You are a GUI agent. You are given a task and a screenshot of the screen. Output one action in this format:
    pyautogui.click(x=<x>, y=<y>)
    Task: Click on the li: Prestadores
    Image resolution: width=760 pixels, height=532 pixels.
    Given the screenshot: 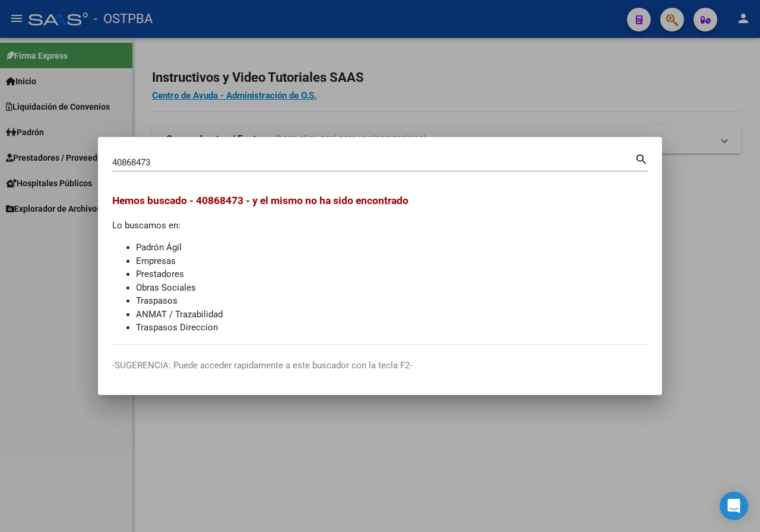 What is the action you would take?
    pyautogui.click(x=392, y=274)
    